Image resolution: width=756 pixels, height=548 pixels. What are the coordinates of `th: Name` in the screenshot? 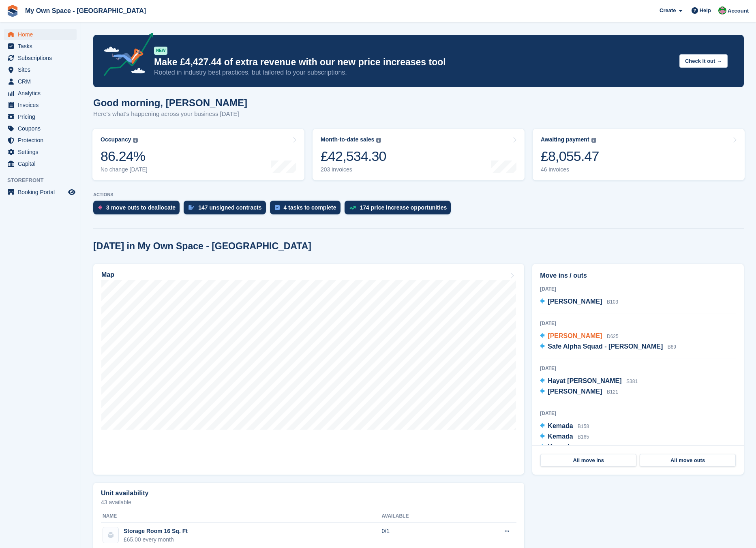 It's located at (241, 516).